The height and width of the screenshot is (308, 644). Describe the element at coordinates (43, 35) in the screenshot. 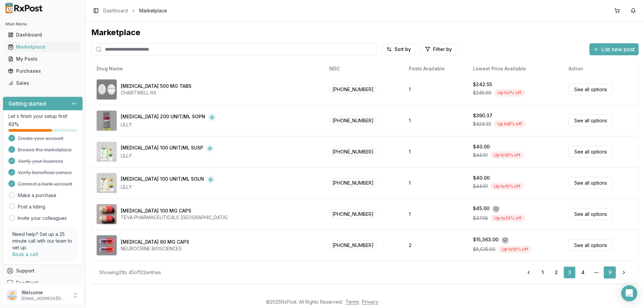

I see `button: Dashboard` at that location.